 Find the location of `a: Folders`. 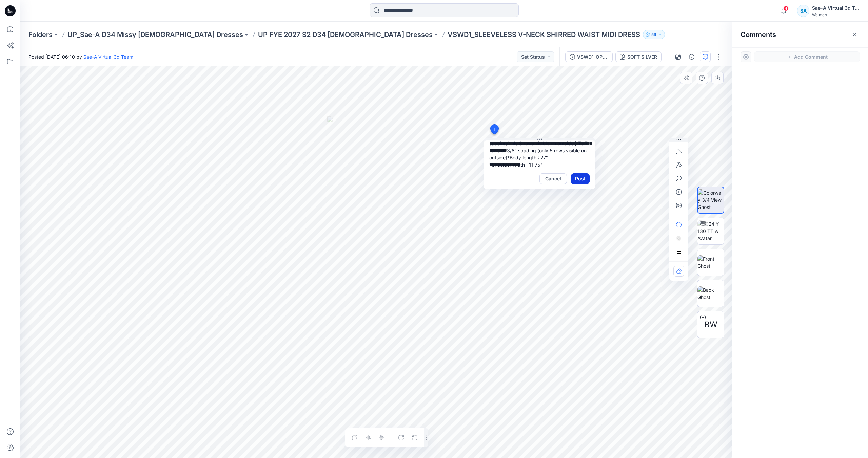

a: Folders is located at coordinates (40, 35).